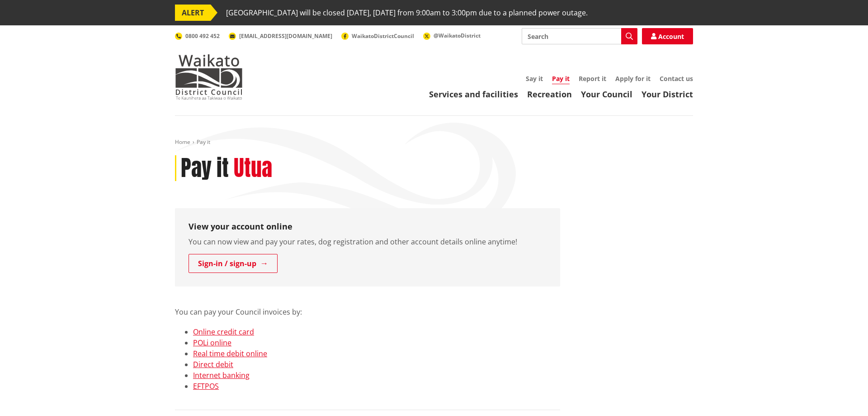 This screenshot has height=416, width=868. Describe the element at coordinates (367, 242) in the screenshot. I see `p: You can now view and pay your rates, dog registration and other account details online anytime!` at that location.